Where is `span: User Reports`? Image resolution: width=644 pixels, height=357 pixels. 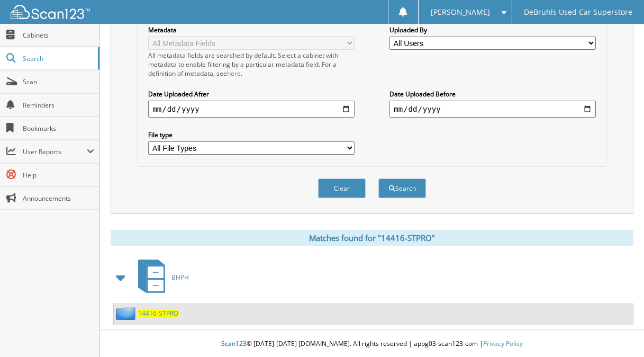 span: User Reports is located at coordinates (55, 151).